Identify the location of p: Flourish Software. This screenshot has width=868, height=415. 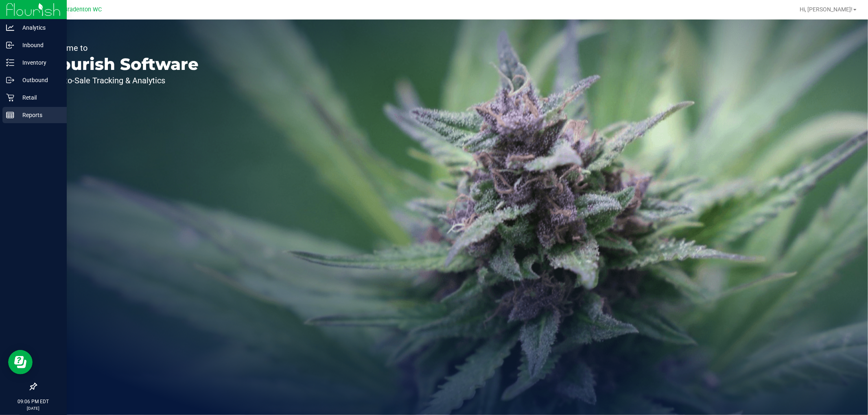
(121, 64).